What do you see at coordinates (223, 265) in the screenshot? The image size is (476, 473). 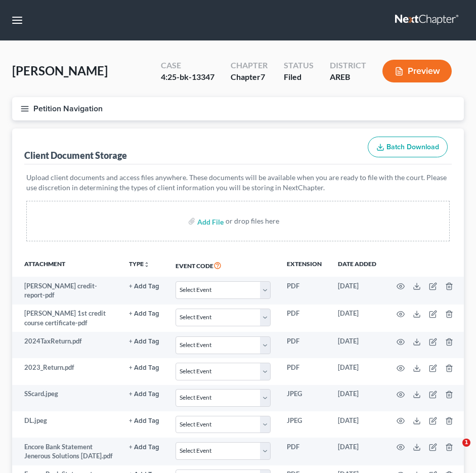 I see `th: Event Code` at bounding box center [223, 265].